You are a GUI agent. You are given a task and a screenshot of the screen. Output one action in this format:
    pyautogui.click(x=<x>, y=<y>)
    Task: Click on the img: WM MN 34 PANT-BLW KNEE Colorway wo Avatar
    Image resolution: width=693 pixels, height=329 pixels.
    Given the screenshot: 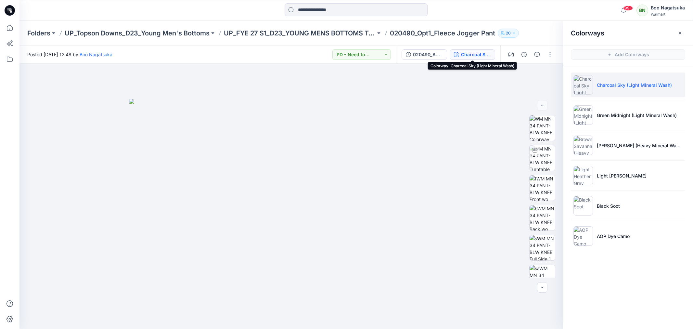 What is the action you would take?
    pyautogui.click(x=542, y=128)
    